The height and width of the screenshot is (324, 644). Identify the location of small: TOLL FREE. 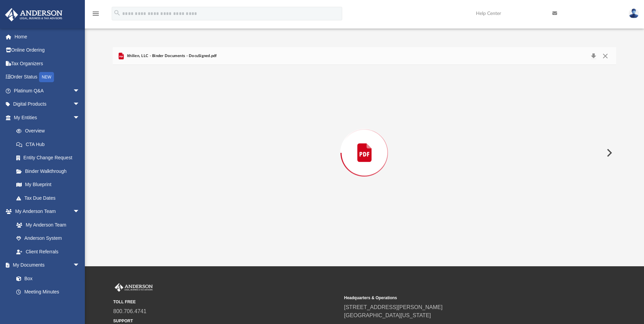
(226, 302).